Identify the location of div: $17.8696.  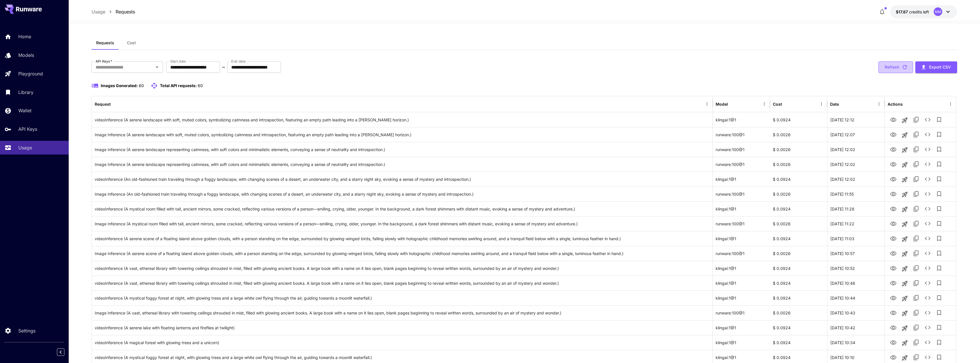
(912, 12).